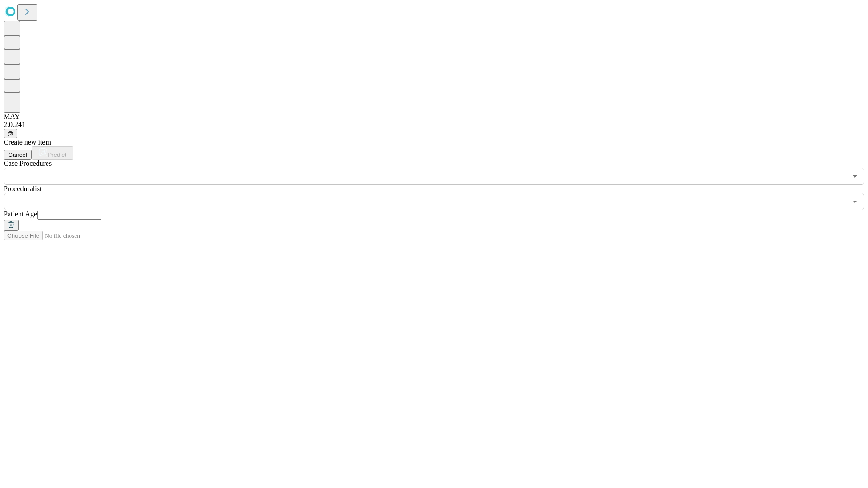 Image resolution: width=868 pixels, height=488 pixels. I want to click on button: Predict, so click(53, 153).